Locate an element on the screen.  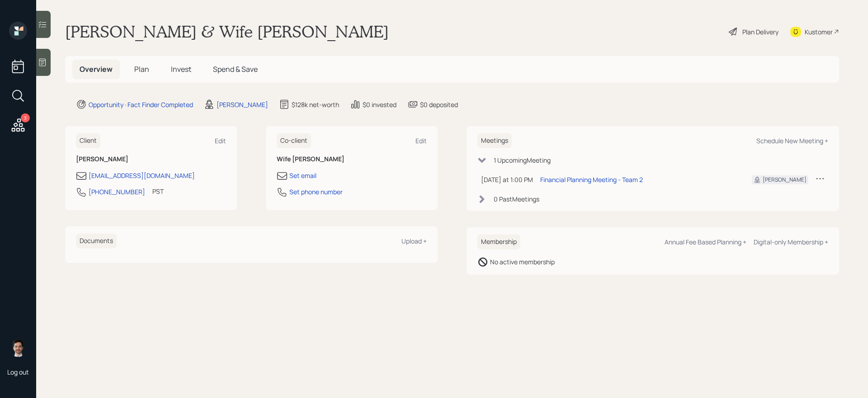
div: $0 invested is located at coordinates (379, 104).